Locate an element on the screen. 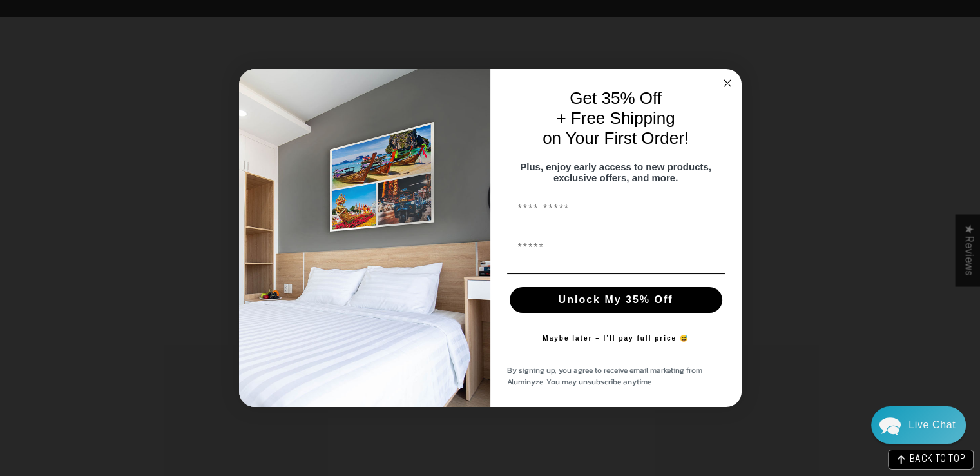 This screenshot has width=980, height=476. span: Plus, enjoy early access to new products, exclusive offers, and more. is located at coordinates (615, 172).